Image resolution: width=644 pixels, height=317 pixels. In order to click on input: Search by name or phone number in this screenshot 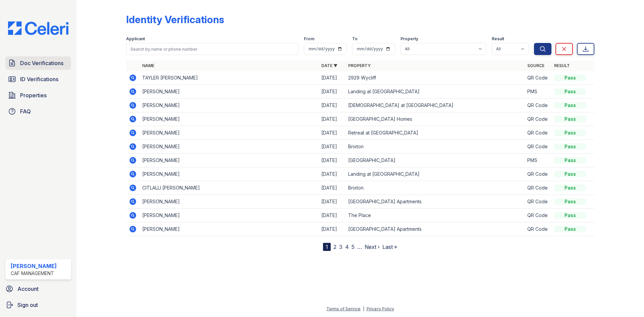, I will do `click(213, 49)`.